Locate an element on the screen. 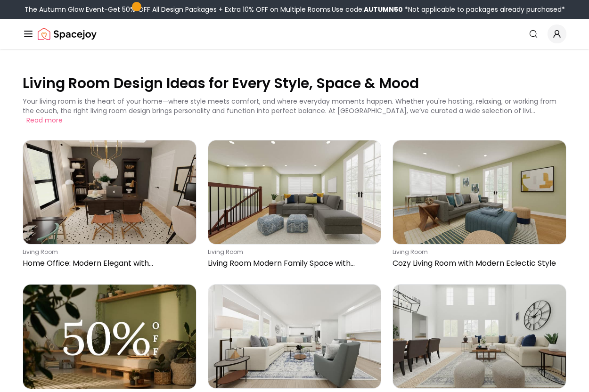  nav: Global is located at coordinates (295, 34).